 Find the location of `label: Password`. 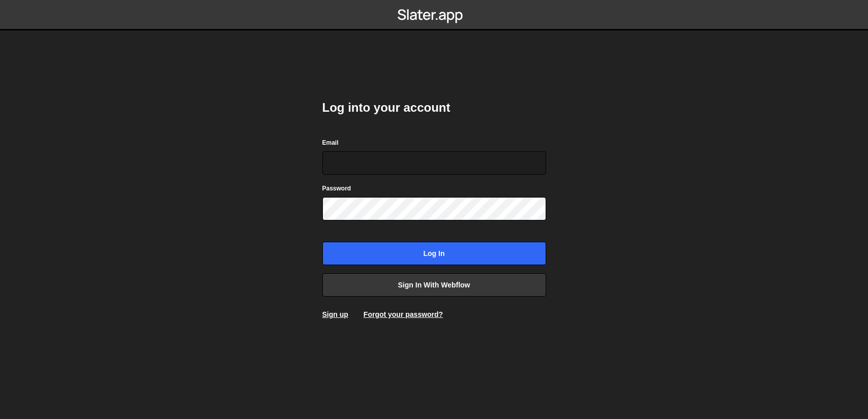

label: Password is located at coordinates (336, 189).